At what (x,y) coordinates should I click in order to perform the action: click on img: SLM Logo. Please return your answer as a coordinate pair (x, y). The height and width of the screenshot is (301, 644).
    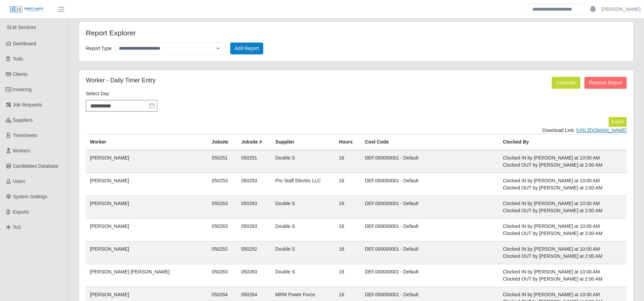
    Looking at the image, I should click on (27, 10).